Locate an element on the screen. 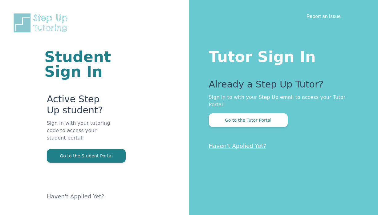  button: Go to the Student Portal is located at coordinates (86, 156).